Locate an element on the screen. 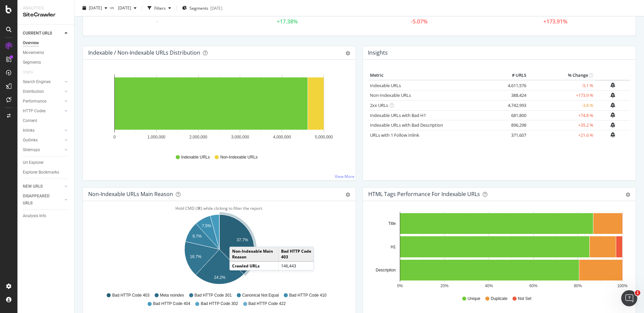 This screenshot has width=644, height=313. a: Url Explorer is located at coordinates (46, 163).